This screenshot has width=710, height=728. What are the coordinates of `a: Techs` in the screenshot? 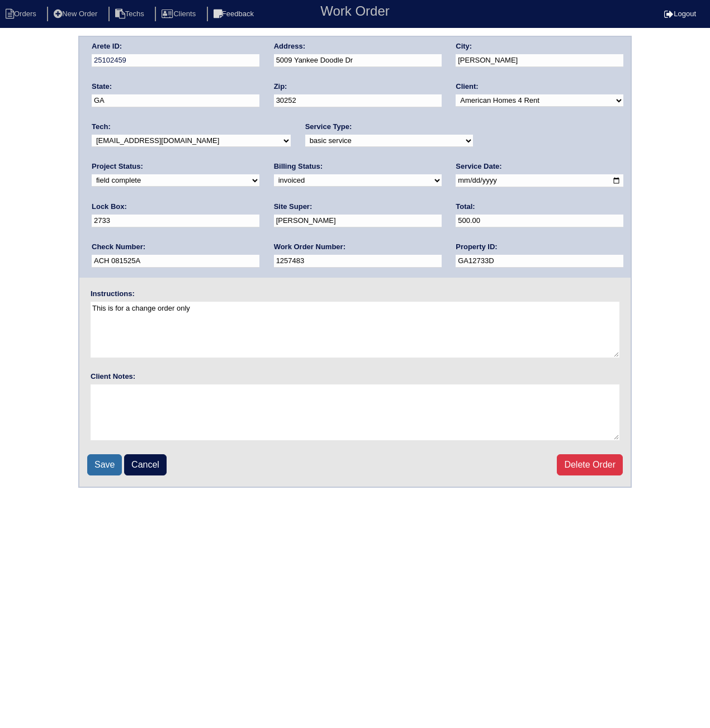 It's located at (131, 13).